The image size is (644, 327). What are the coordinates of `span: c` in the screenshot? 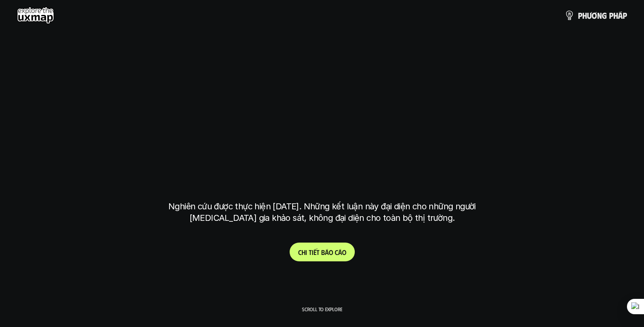 It's located at (337, 251).